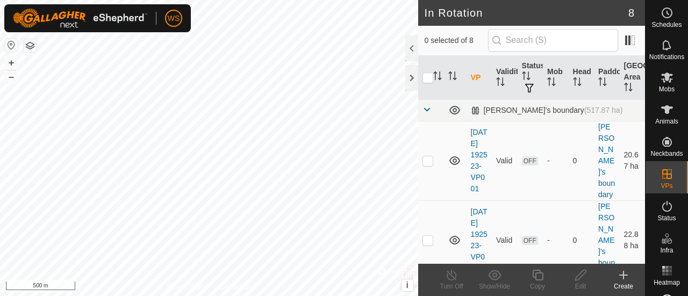 Image resolution: width=688 pixels, height=296 pixels. What do you see at coordinates (555, 78) in the screenshot?
I see `th: Mob` at bounding box center [555, 78].